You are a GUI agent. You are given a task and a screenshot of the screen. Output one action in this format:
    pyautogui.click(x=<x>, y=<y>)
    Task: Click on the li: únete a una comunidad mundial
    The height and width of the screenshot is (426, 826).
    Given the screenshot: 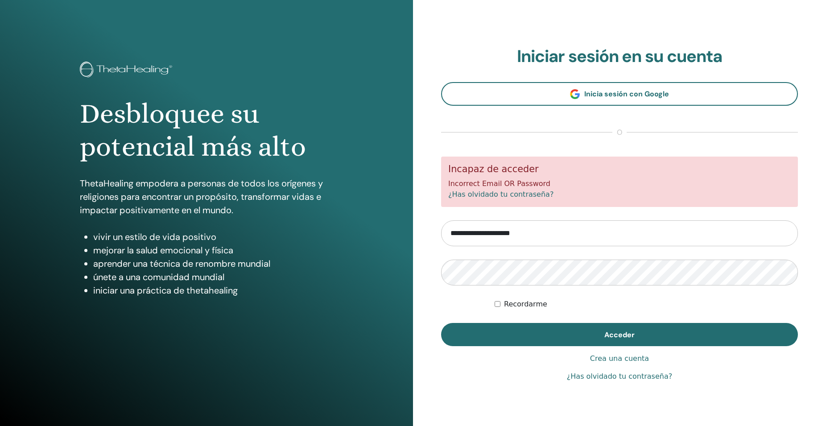 What is the action you would take?
    pyautogui.click(x=213, y=277)
    